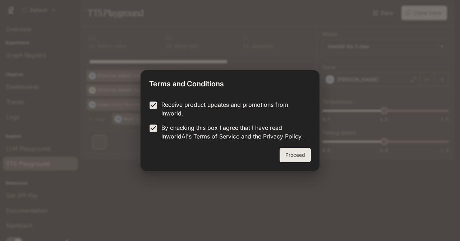 Image resolution: width=460 pixels, height=241 pixels. I want to click on a: Privacy Policy, so click(282, 136).